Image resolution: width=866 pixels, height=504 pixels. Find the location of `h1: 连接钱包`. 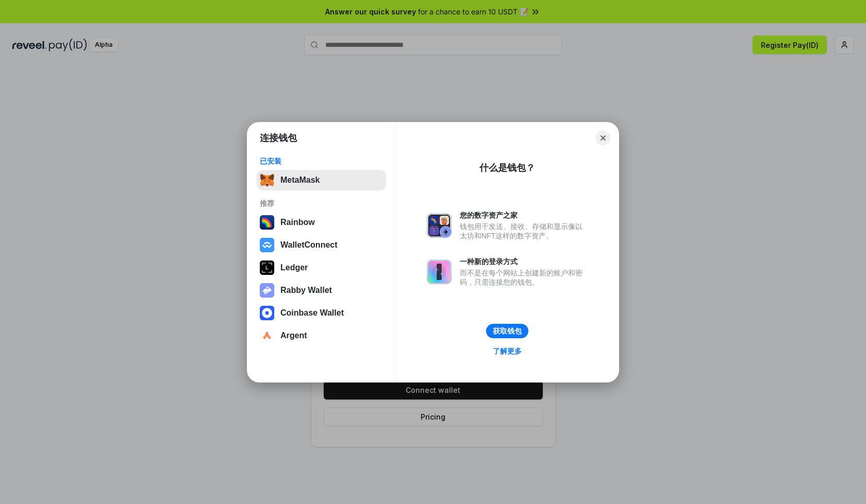

h1: 连接钱包 is located at coordinates (278, 138).